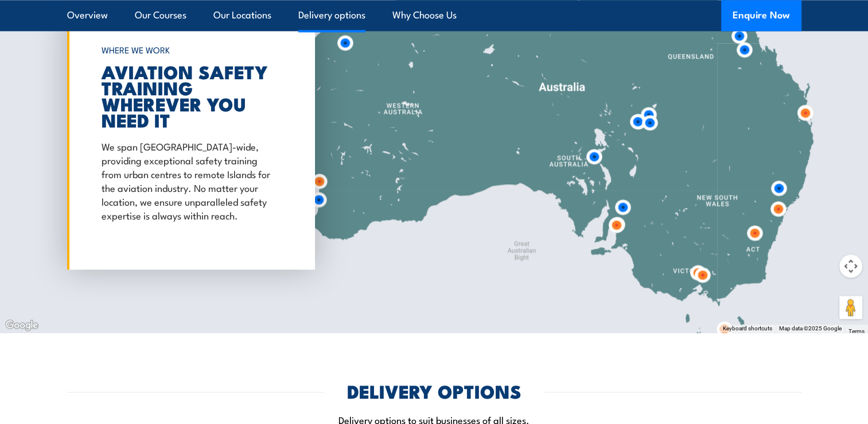 The width and height of the screenshot is (868, 424). I want to click on h2: DELIVERY OPTIONS, so click(434, 391).